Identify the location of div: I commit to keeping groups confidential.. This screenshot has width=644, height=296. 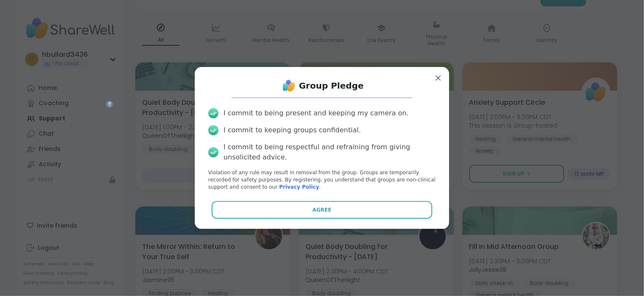
(293, 130).